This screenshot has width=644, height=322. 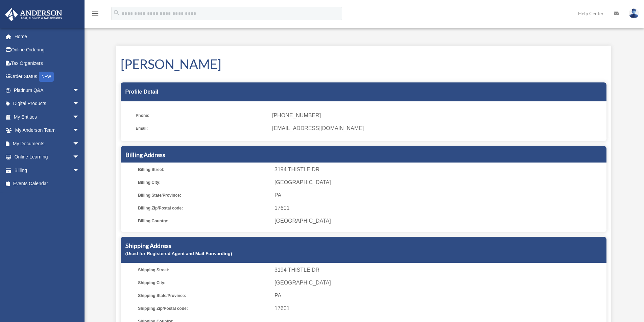 I want to click on a: My Entitiesarrow_drop_down, so click(x=47, y=117).